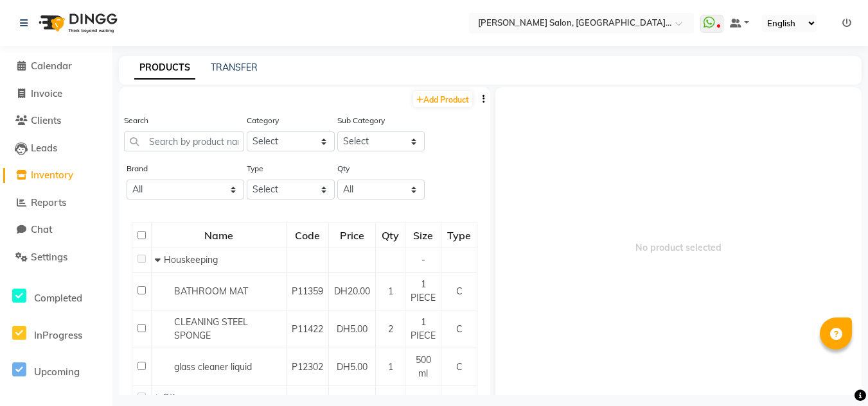 The image size is (868, 406). What do you see at coordinates (211, 291) in the screenshot?
I see `span: BATHROOM MAT` at bounding box center [211, 291].